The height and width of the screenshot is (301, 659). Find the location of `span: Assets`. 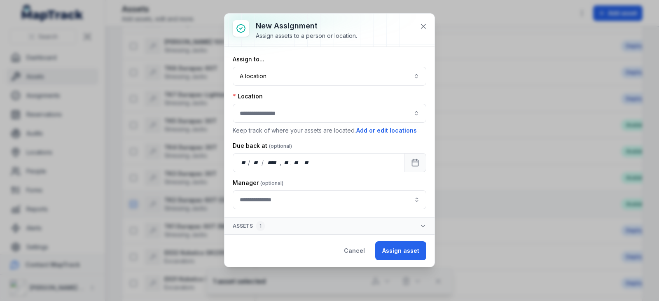

span: Assets is located at coordinates (249, 226).